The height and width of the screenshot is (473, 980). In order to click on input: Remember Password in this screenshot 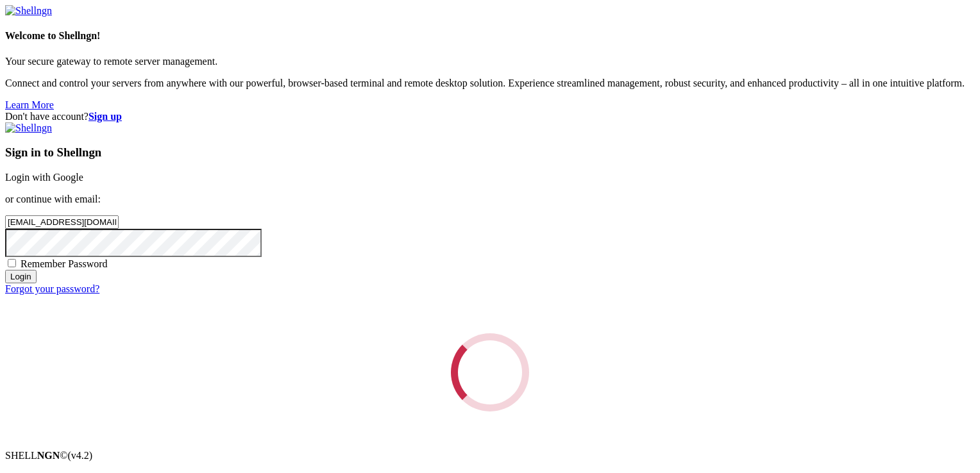, I will do `click(12, 263)`.